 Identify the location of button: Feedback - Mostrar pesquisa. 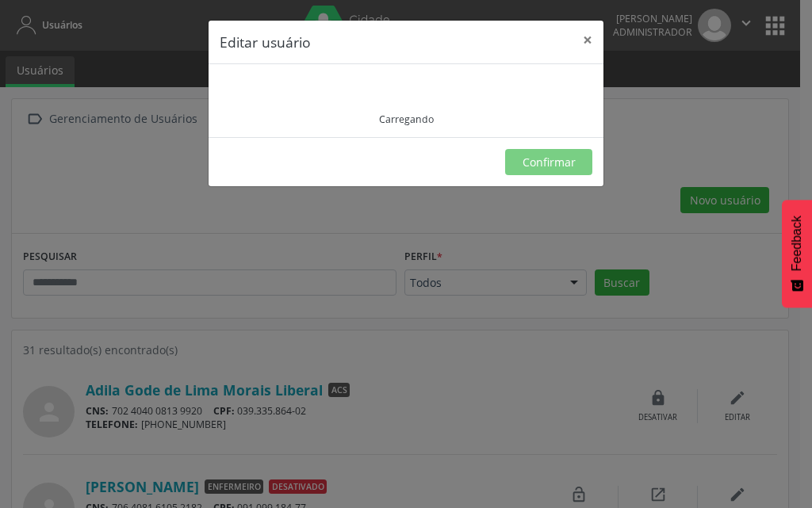
(797, 254).